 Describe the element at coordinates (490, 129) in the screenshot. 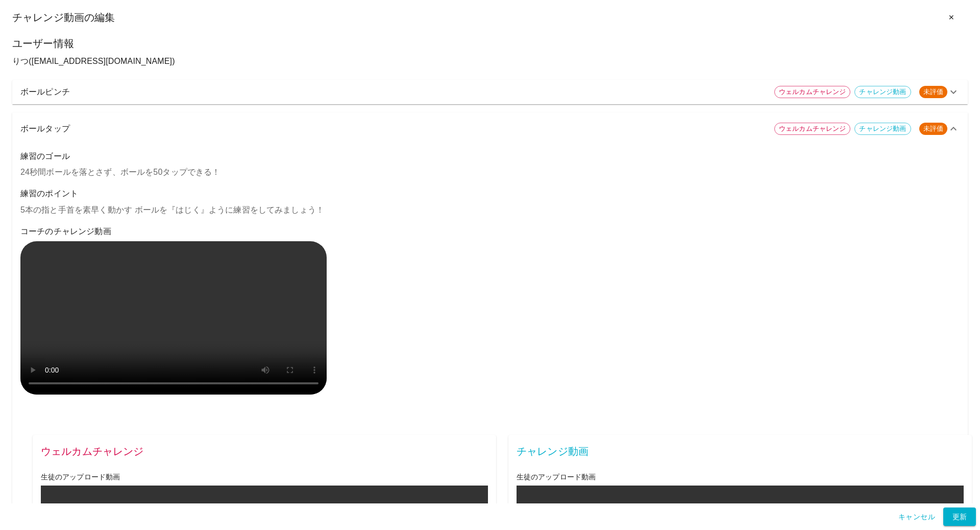

I see `div: ボールタップウェルカムチャレンジチャレンジ動画未評価` at that location.